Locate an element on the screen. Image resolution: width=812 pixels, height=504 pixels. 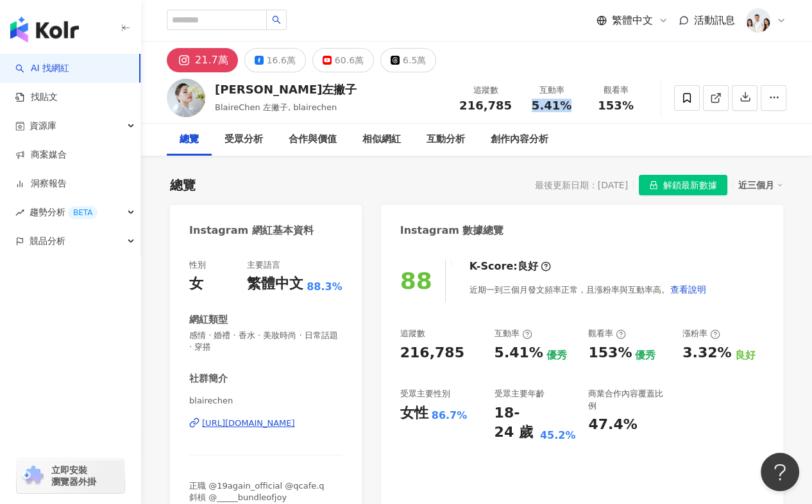
div: BETA is located at coordinates (83, 213).